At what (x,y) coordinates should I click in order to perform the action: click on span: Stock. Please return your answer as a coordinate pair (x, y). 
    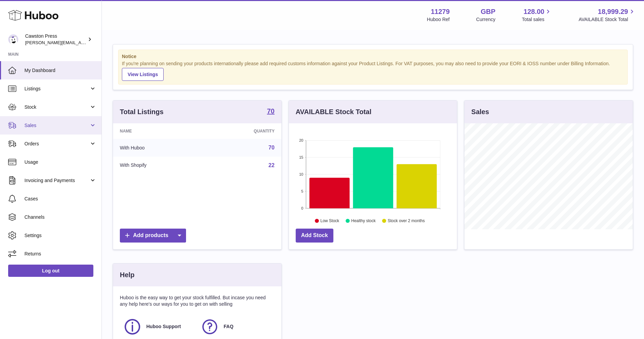
    Looking at the image, I should click on (57, 107).